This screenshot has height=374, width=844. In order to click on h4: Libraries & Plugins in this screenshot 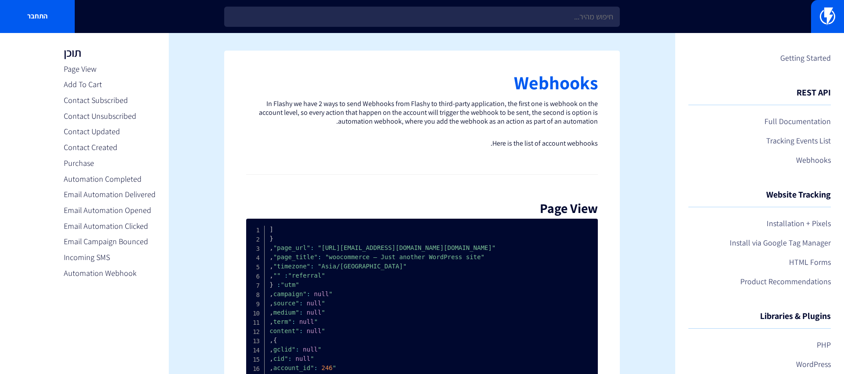, I will do `click(760, 320)`.